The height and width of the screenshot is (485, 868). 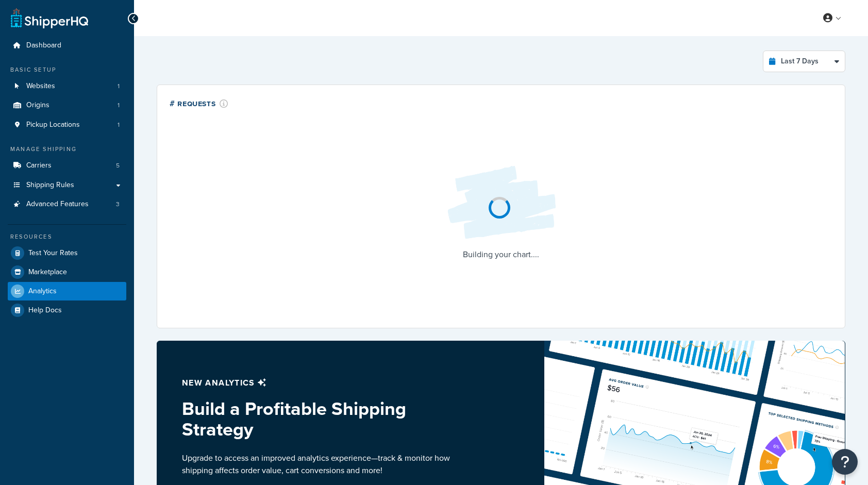 I want to click on li: Shipping Rules, so click(x=67, y=185).